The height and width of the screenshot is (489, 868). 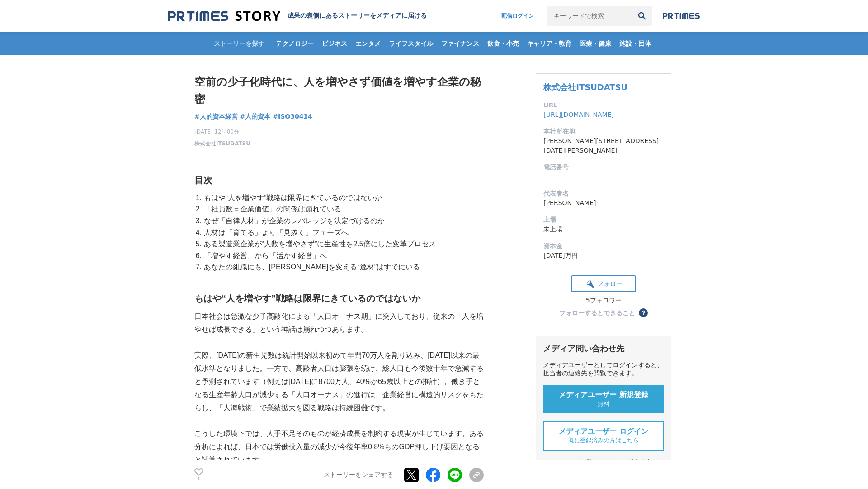 I want to click on li: もはや“人を増やす”戦略は限界にきているのではないか, so click(x=343, y=197).